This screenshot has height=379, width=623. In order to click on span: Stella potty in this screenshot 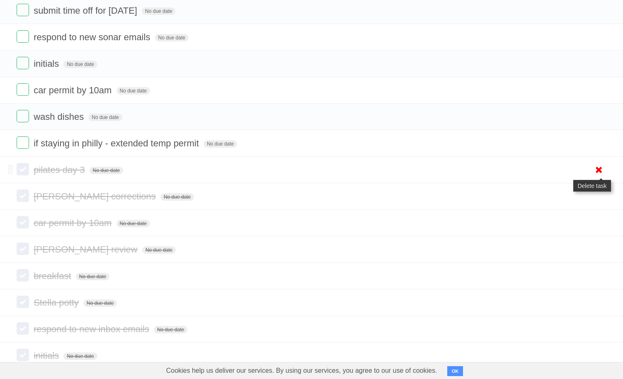, I will do `click(57, 302)`.